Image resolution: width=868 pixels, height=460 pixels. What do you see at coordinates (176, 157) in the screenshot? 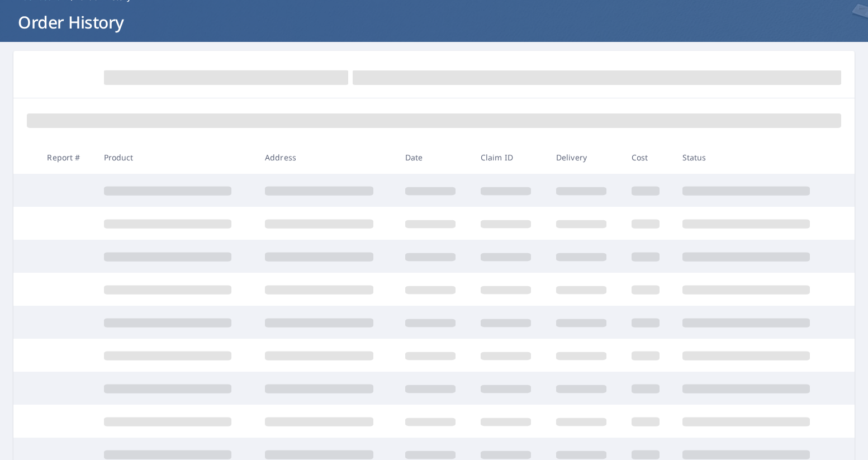
I see `th: Product` at bounding box center [176, 157].